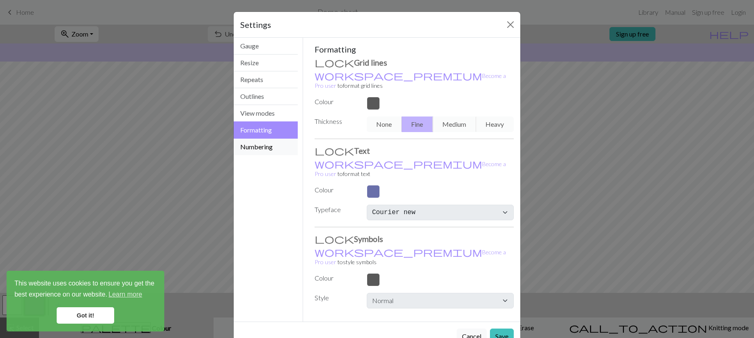  What do you see at coordinates (510, 25) in the screenshot?
I see `button: Close` at bounding box center [510, 25].